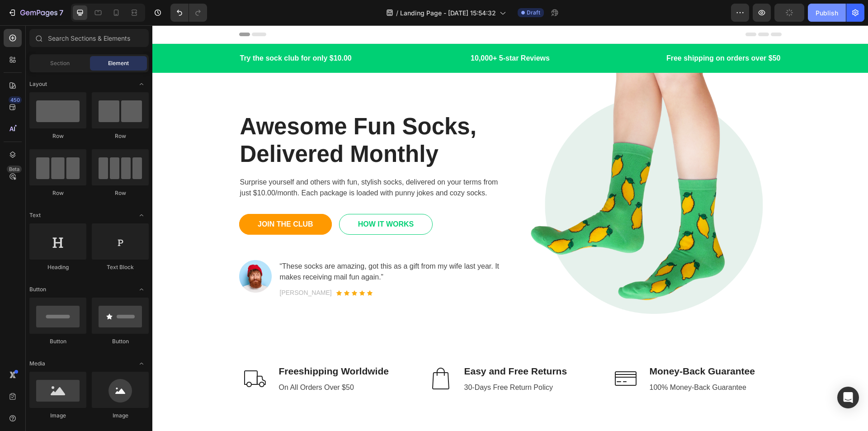  What do you see at coordinates (37, 364) in the screenshot?
I see `span: Media` at bounding box center [37, 364].